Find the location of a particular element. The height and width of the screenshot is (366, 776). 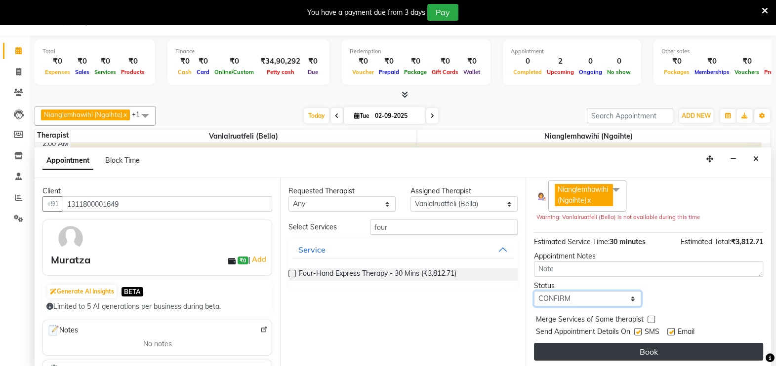

span: No show is located at coordinates (619, 72).